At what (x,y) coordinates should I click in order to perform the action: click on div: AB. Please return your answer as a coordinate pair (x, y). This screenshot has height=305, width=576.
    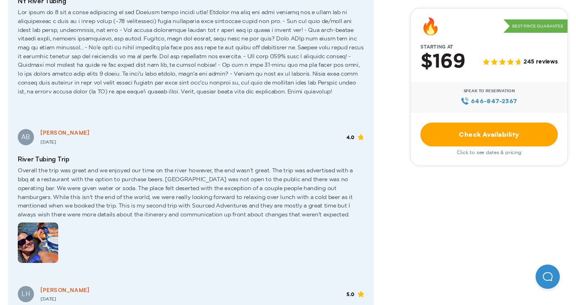
    Looking at the image, I should click on (26, 137).